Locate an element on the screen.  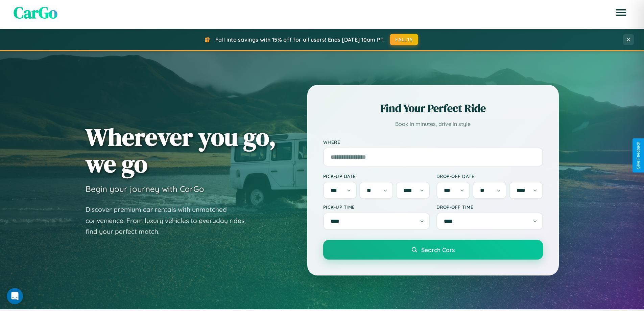
label: Drop-off Date is located at coordinates (490, 176).